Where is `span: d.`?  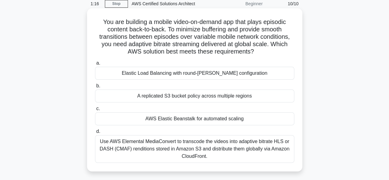
span: d. is located at coordinates (98, 131).